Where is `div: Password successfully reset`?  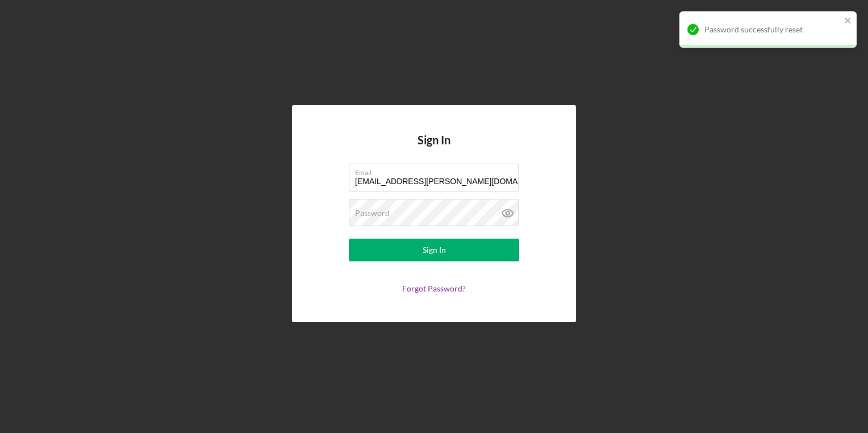 div: Password successfully reset is located at coordinates (773, 30).